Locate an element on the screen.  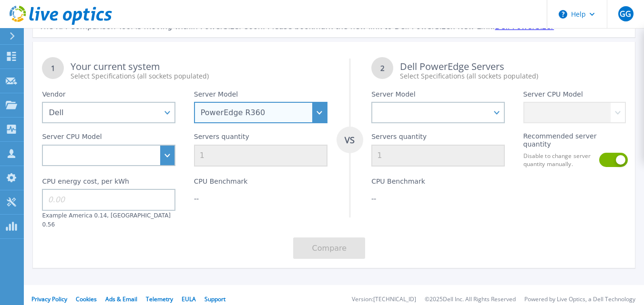
tspan: 2 is located at coordinates (382, 68).